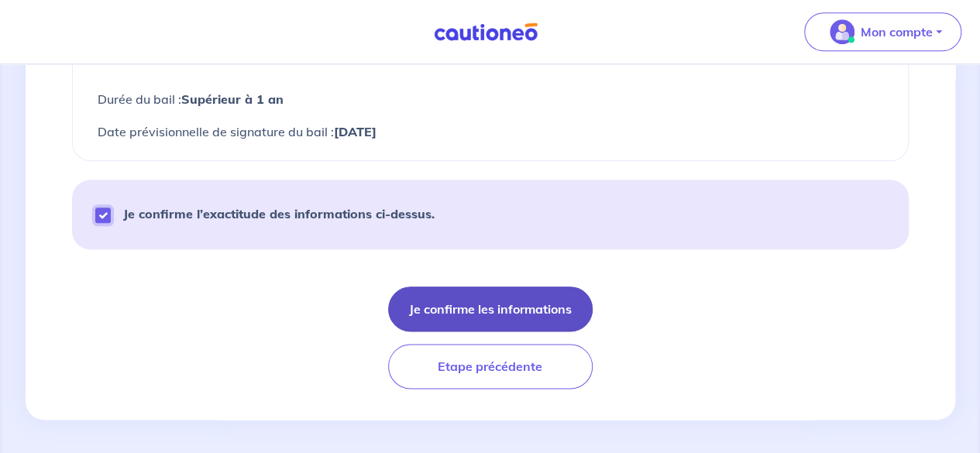 The height and width of the screenshot is (453, 980). What do you see at coordinates (490, 366) in the screenshot?
I see `button: Etape précédente` at bounding box center [490, 366].